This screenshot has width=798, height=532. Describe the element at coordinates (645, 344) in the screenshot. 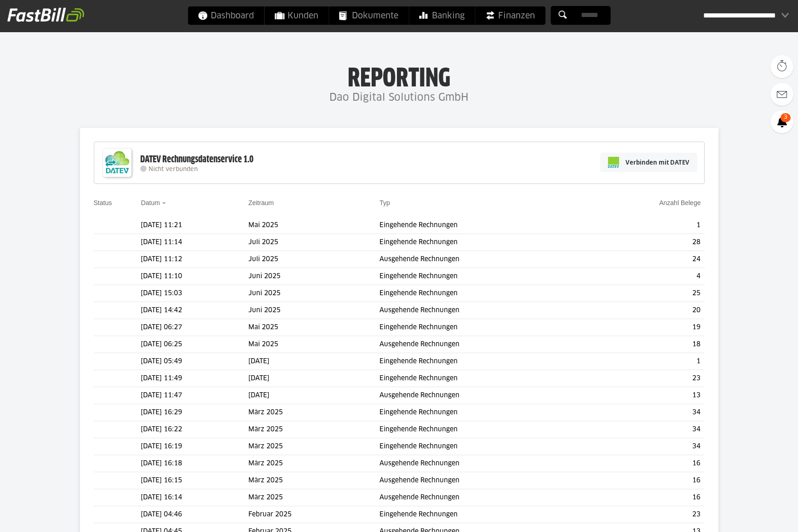

I see `td: 18` at that location.